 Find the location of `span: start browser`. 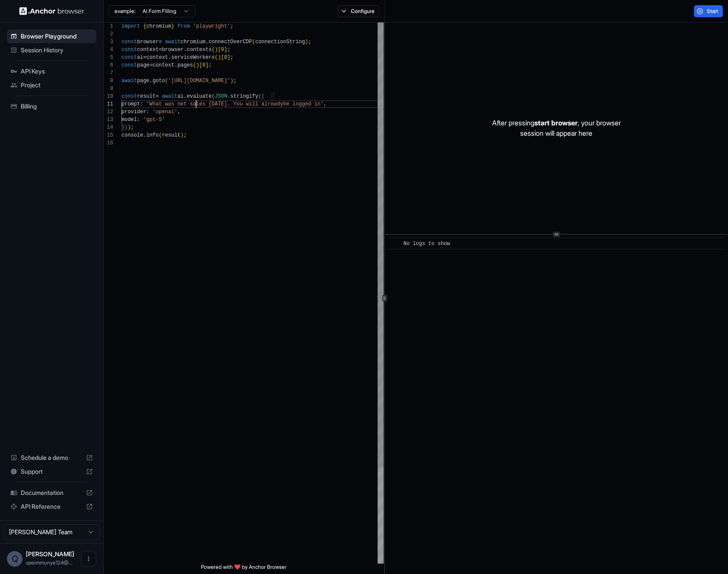

span: start browser is located at coordinates (556, 122).